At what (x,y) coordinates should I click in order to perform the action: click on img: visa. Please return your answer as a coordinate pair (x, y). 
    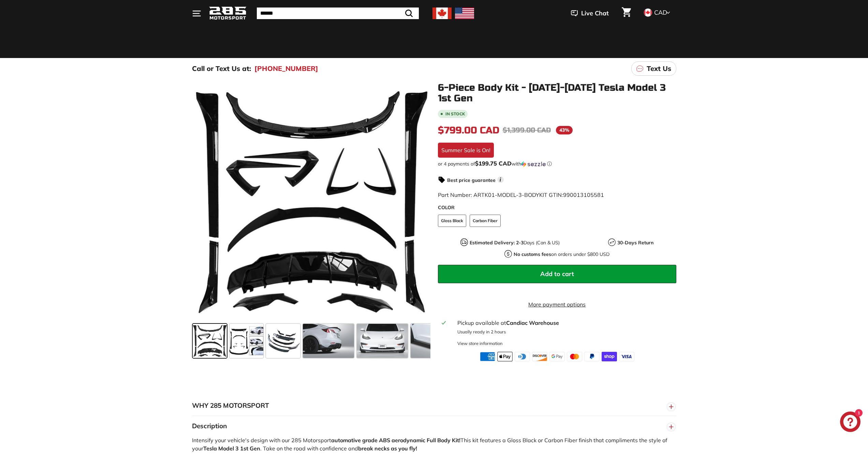
    Looking at the image, I should click on (627, 356).